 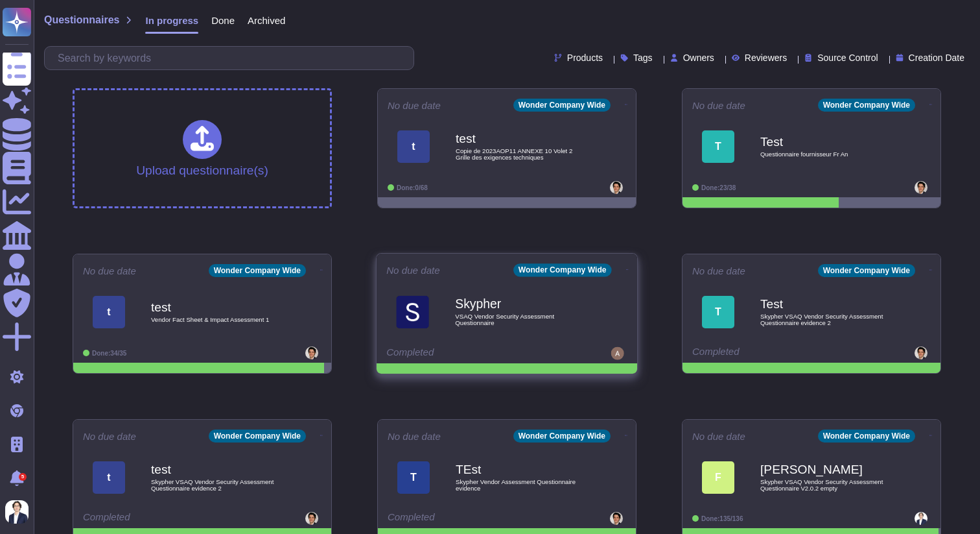 I want to click on input: Search by keywords, so click(x=232, y=58).